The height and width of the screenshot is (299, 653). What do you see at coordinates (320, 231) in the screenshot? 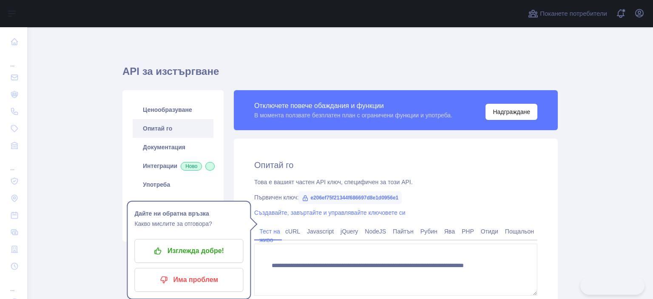
I see `font: Javascript` at bounding box center [320, 231].